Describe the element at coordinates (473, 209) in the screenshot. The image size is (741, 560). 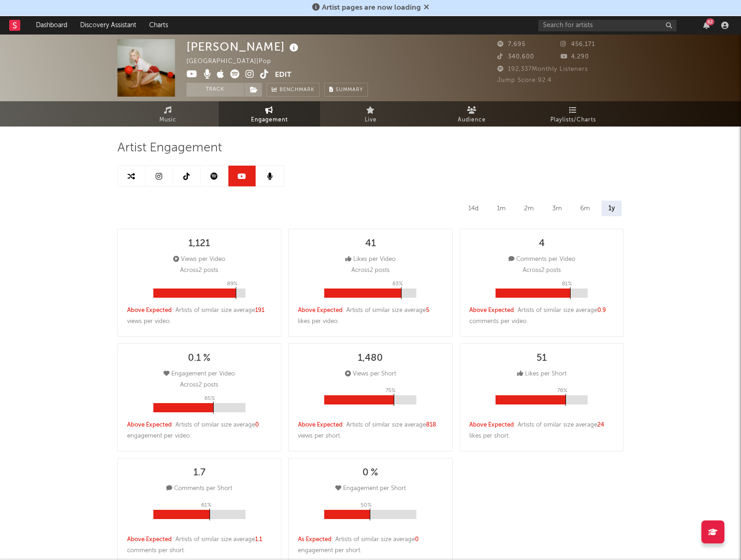
I see `div: 14d` at that location.